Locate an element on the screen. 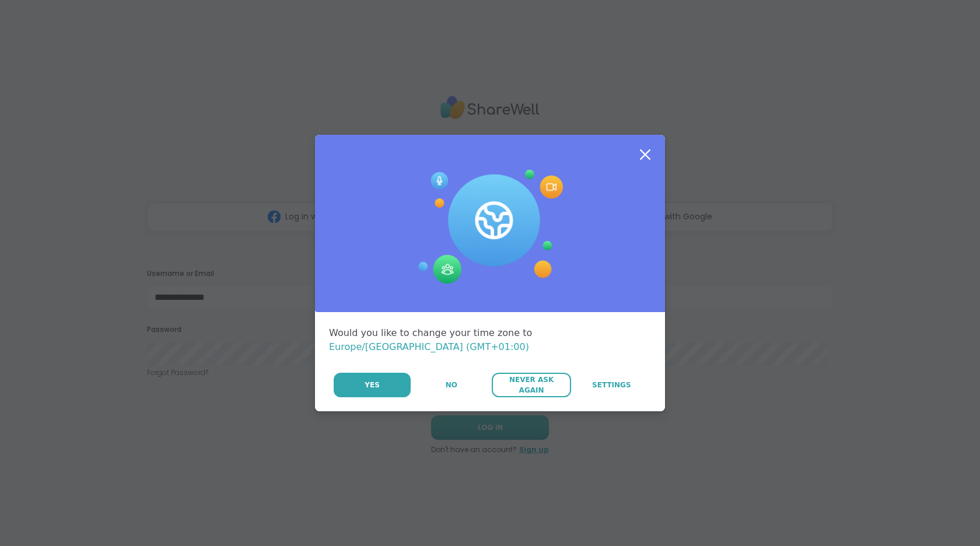 This screenshot has height=546, width=980. span: Settings is located at coordinates (611, 385).